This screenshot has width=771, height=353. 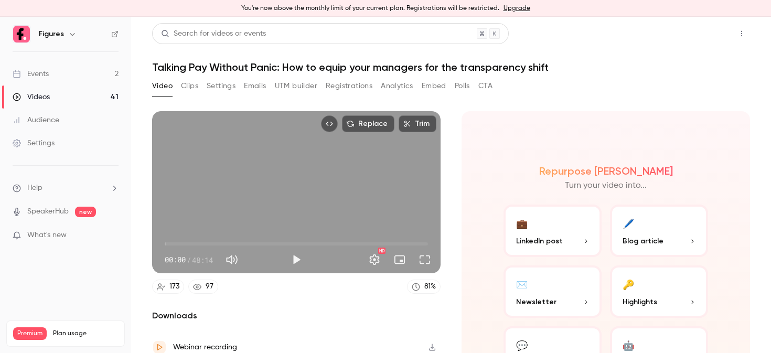 What do you see at coordinates (209, 286) in the screenshot?
I see `div: 97` at bounding box center [209, 286].